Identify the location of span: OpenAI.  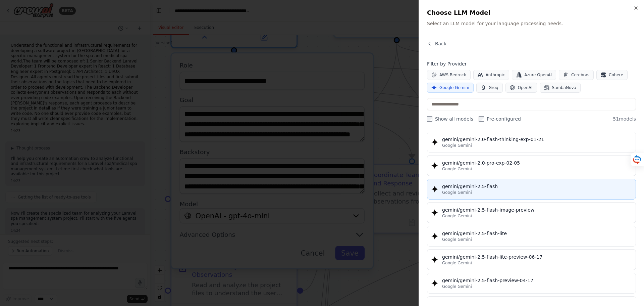
(526, 88).